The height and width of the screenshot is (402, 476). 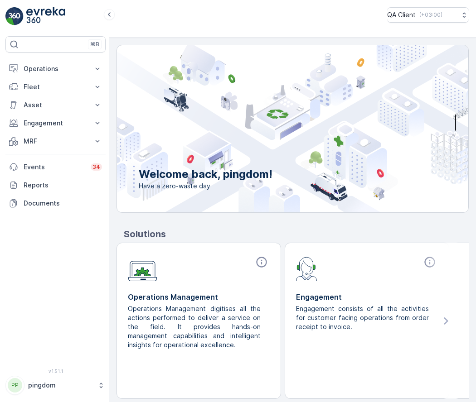 What do you see at coordinates (55, 386) in the screenshot?
I see `button: PPpingdom` at bounding box center [55, 386].